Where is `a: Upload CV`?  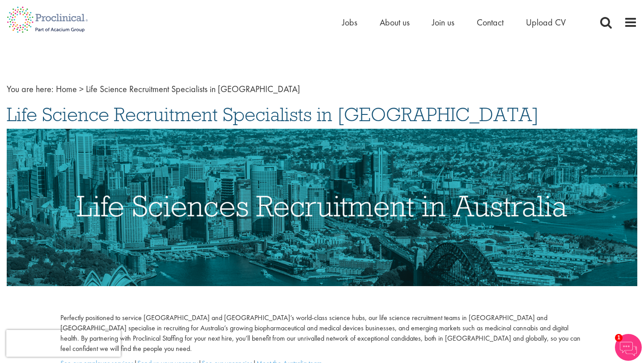
a: Upload CV is located at coordinates (546, 22).